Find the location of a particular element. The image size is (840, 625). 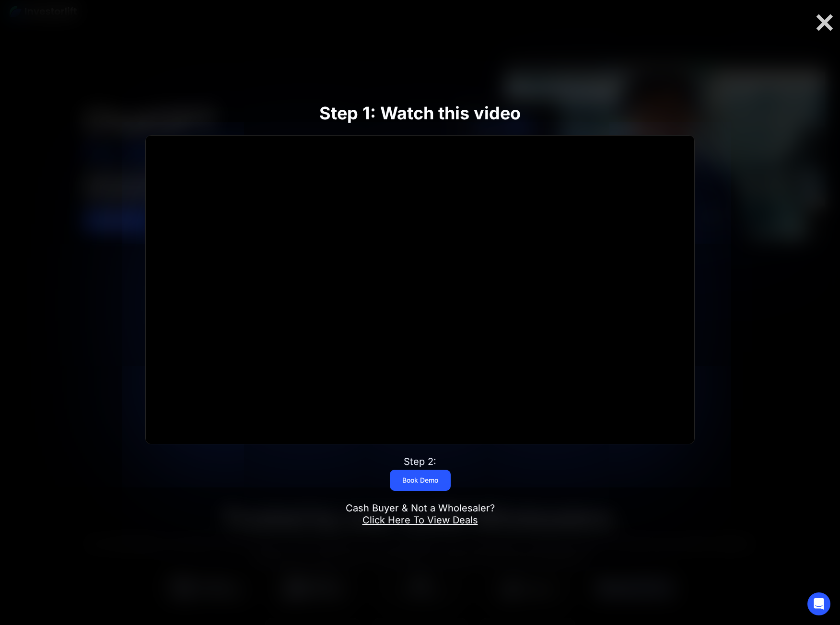

div: Open Intercom Messenger is located at coordinates (818, 604).